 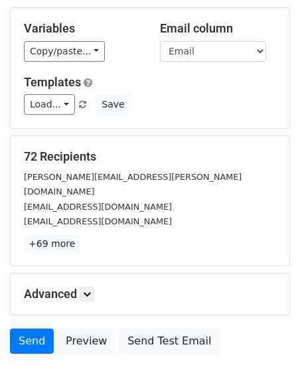 What do you see at coordinates (52, 82) in the screenshot?
I see `a: Templates` at bounding box center [52, 82].